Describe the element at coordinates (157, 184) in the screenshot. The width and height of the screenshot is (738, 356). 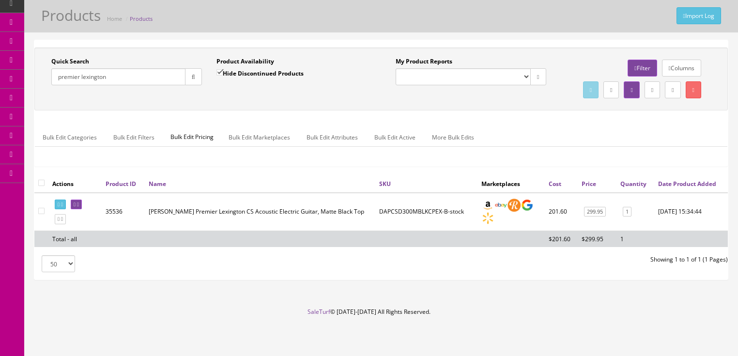
I see `a: Name` at that location.